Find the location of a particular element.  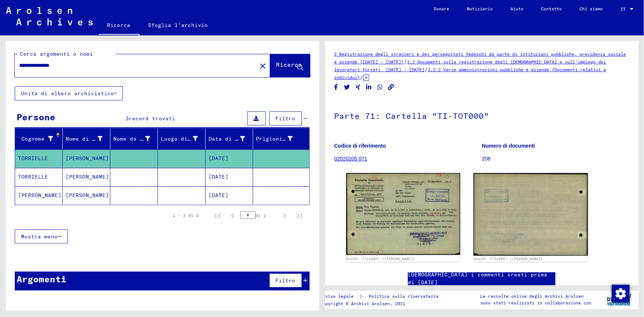

mat-header-cell: Data di nascita is located at coordinates (229, 139).